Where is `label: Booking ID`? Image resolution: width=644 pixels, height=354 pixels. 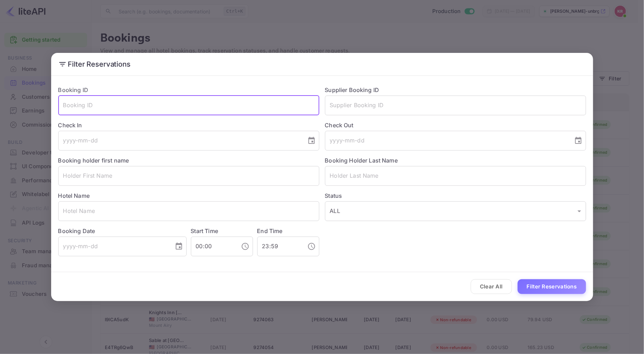 label: Booking ID is located at coordinates (73, 90).